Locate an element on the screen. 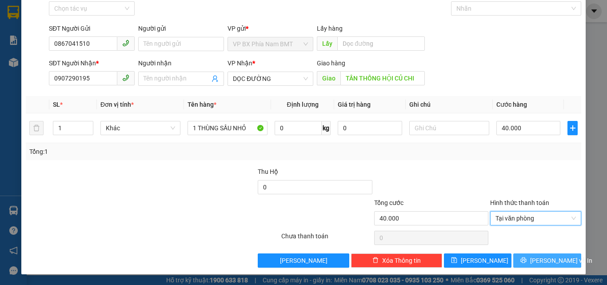 This screenshot has height=285, width=607. span: Tổng cước is located at coordinates (389, 203).